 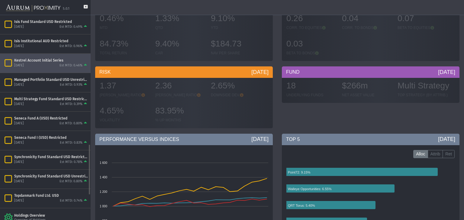 I want to click on div: % UP MONTHS, so click(x=180, y=120).